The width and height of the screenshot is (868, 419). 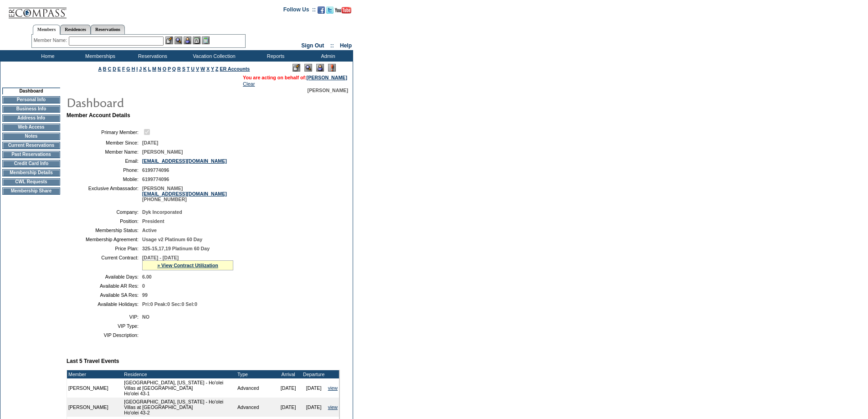 I want to click on td: Follow Us ::, so click(x=299, y=11).